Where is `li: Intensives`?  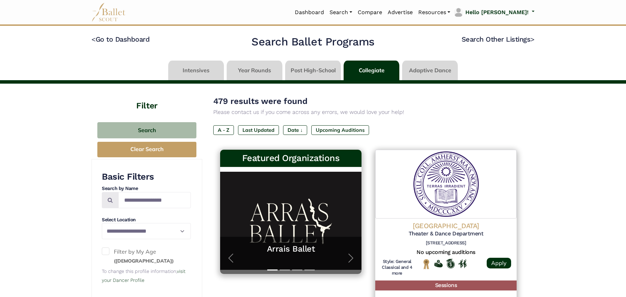
li: Intensives is located at coordinates (196, 70).